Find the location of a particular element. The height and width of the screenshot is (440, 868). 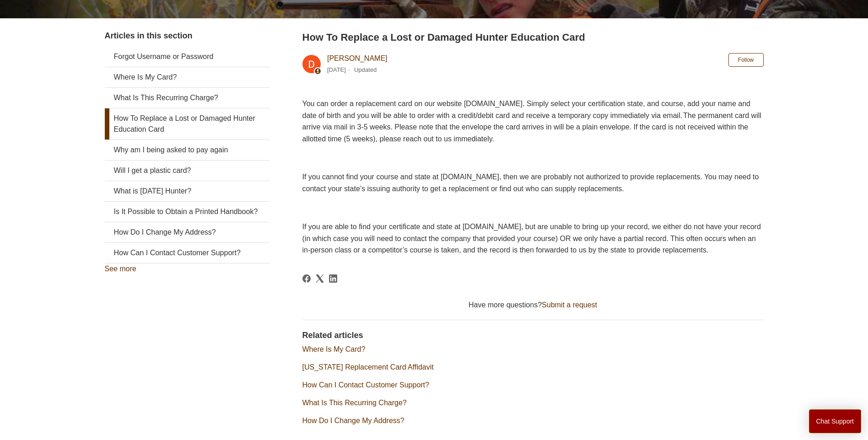

button: Follow Article is located at coordinates (746, 60).